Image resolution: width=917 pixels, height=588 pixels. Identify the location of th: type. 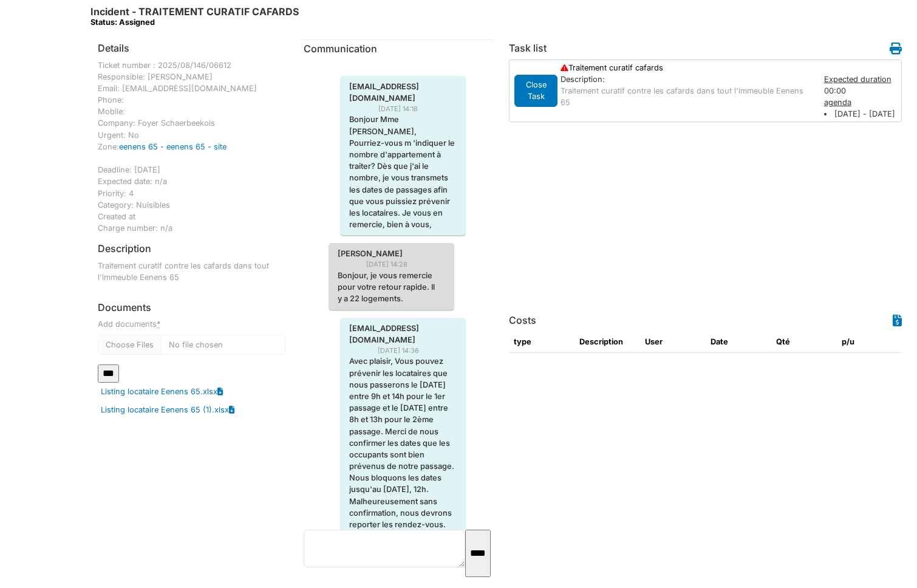
(542, 342).